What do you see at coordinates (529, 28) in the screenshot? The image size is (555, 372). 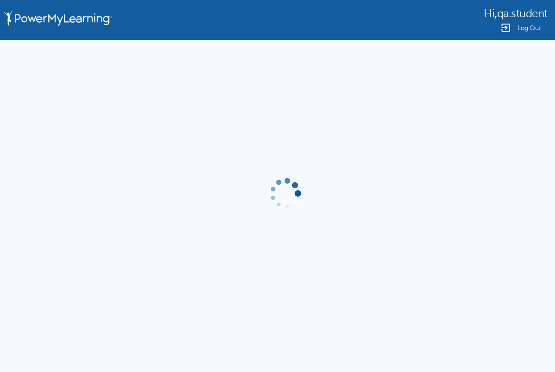 I see `span: Log Out` at bounding box center [529, 28].